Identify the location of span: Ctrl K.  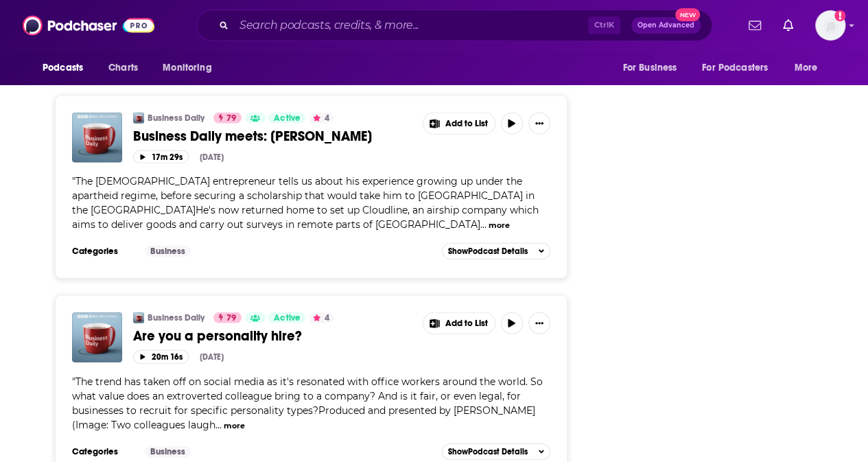
(604, 25).